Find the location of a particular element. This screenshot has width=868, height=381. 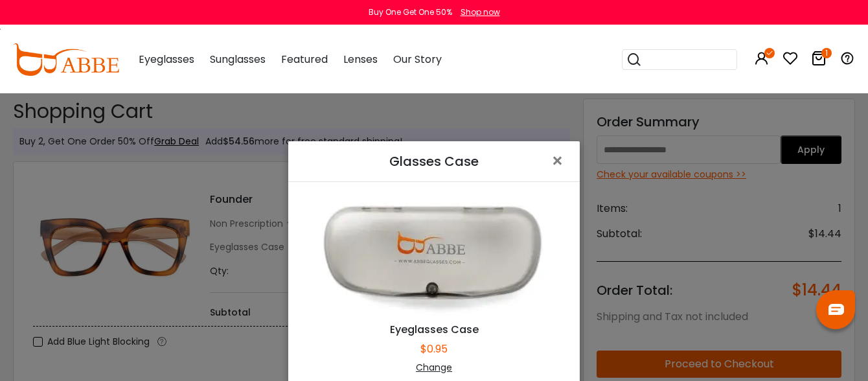

button: Close is located at coordinates (560, 161).